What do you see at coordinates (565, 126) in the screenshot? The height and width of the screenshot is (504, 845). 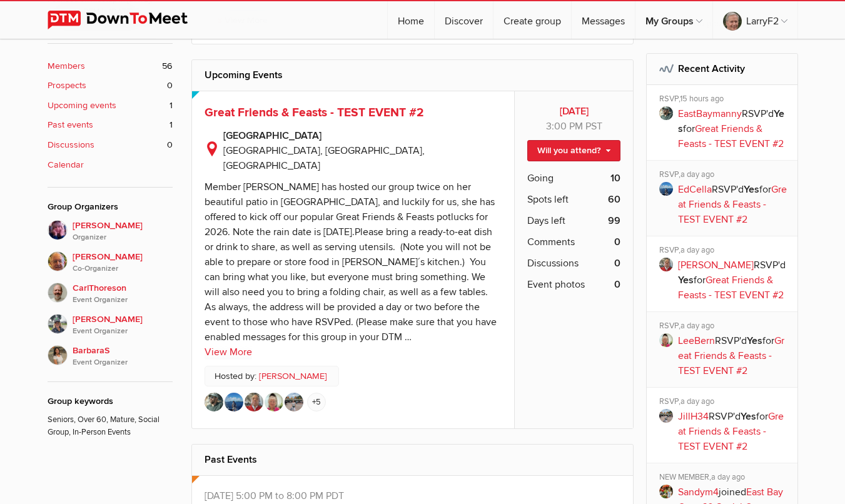 I see `span: 3:00 PM` at bounding box center [565, 126].